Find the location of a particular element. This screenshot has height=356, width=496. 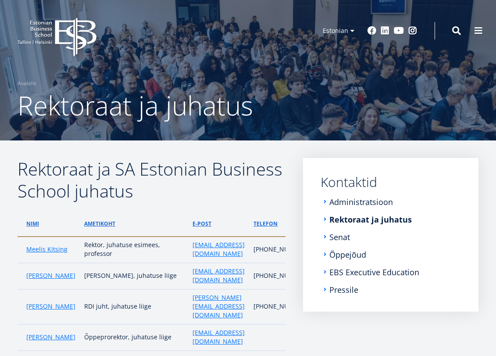

a: Facebook is located at coordinates (372, 31).